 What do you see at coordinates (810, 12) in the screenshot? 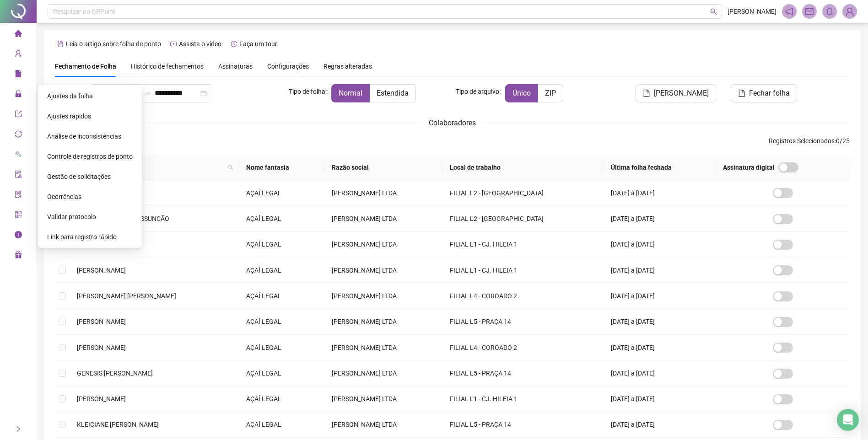
I see `span: mail` at bounding box center [810, 12].